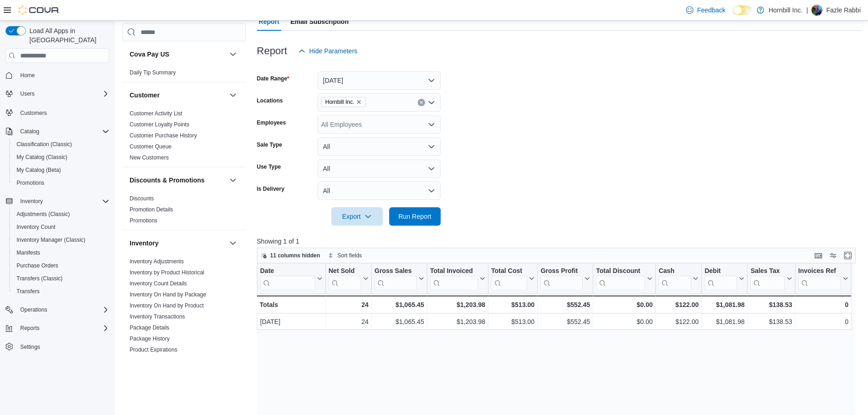  I want to click on button: Open list of options, so click(432, 103).